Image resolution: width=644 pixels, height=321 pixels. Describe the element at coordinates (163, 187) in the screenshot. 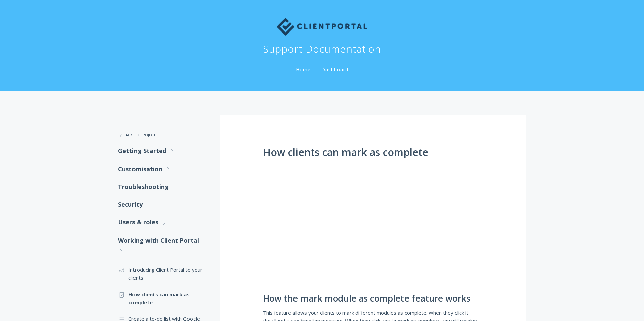

I see `a: Troubleshooting` at that location.